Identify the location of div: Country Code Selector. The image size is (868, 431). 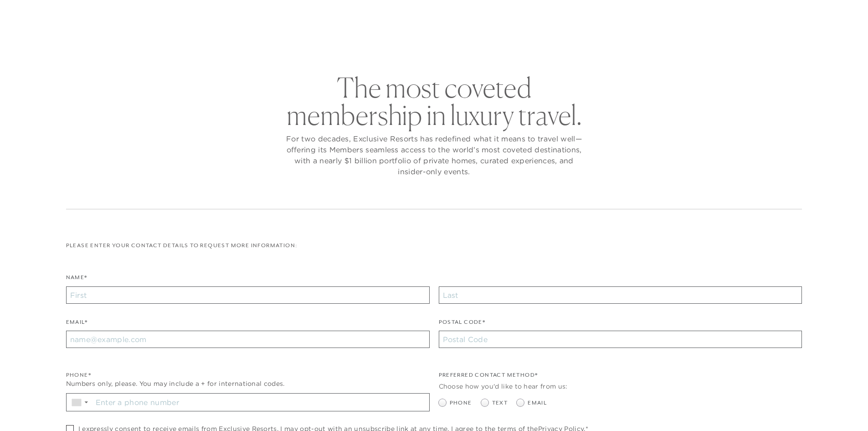
(79, 402).